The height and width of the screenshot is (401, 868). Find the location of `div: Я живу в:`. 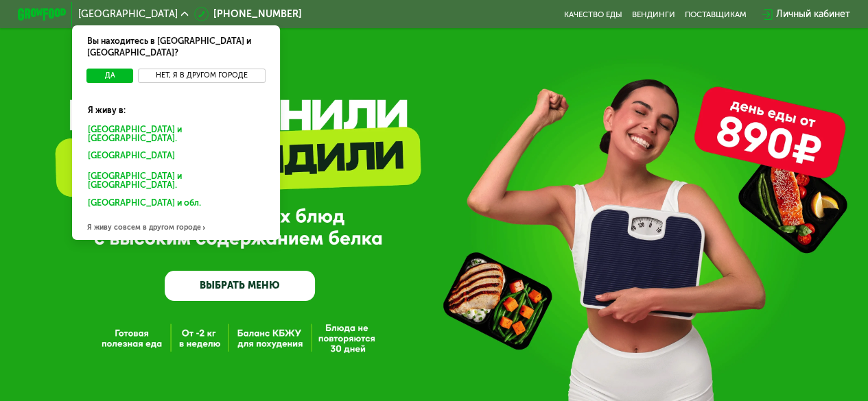

div: Я живу в: is located at coordinates (176, 106).